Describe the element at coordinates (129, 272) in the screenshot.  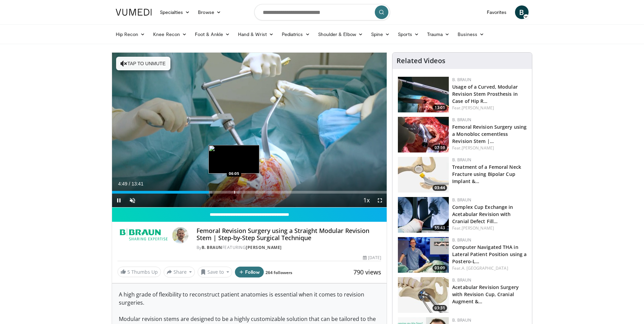
I see `span: 5` at that location.